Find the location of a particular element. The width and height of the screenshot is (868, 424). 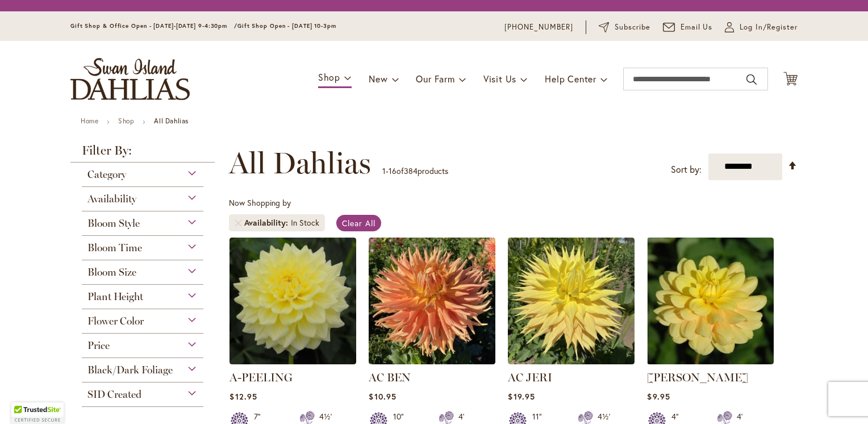

span: Visit Us is located at coordinates (500, 79).